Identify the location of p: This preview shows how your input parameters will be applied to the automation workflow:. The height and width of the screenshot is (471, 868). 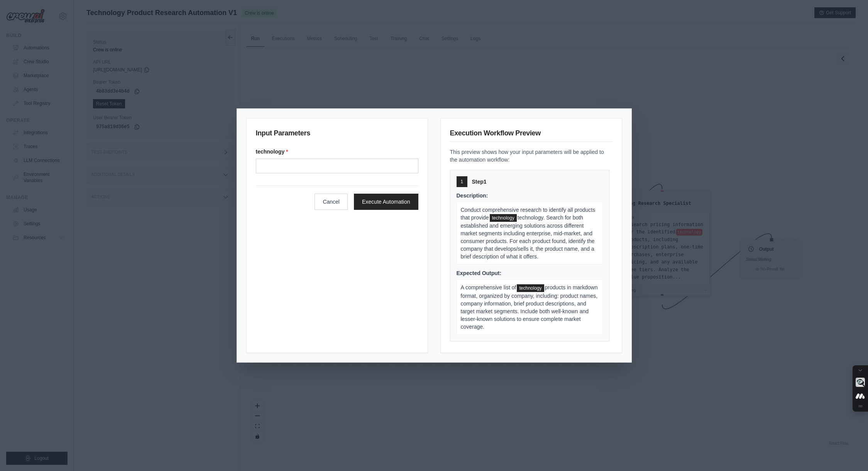
(531, 156).